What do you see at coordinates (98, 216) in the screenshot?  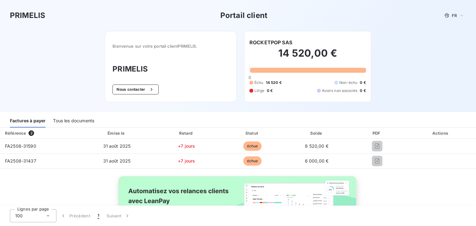 I see `span: 1` at bounding box center [98, 216].